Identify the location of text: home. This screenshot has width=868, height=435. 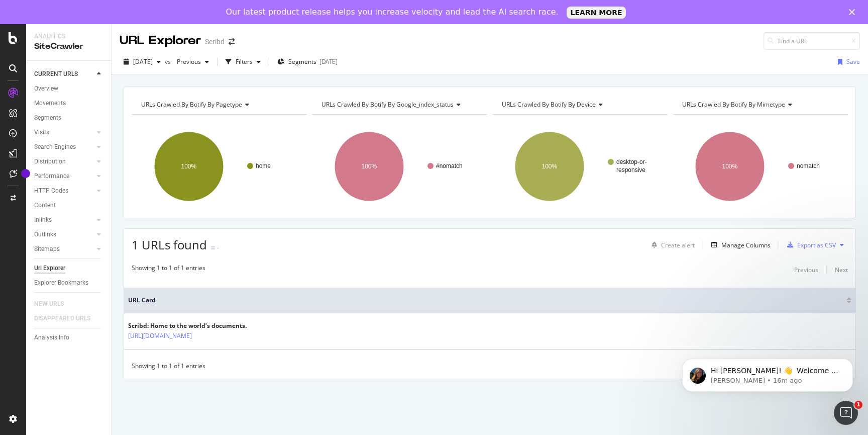
(263, 166).